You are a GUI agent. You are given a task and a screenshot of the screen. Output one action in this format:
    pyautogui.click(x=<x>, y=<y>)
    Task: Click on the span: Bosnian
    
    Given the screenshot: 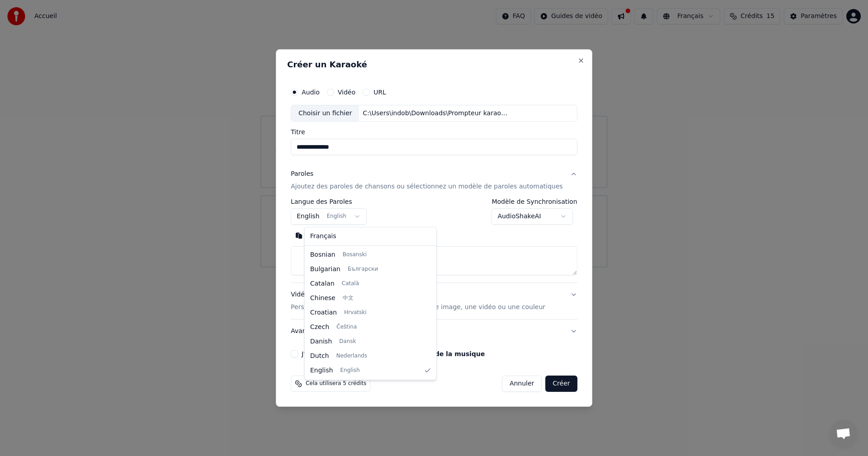 What is the action you would take?
    pyautogui.click(x=323, y=255)
    